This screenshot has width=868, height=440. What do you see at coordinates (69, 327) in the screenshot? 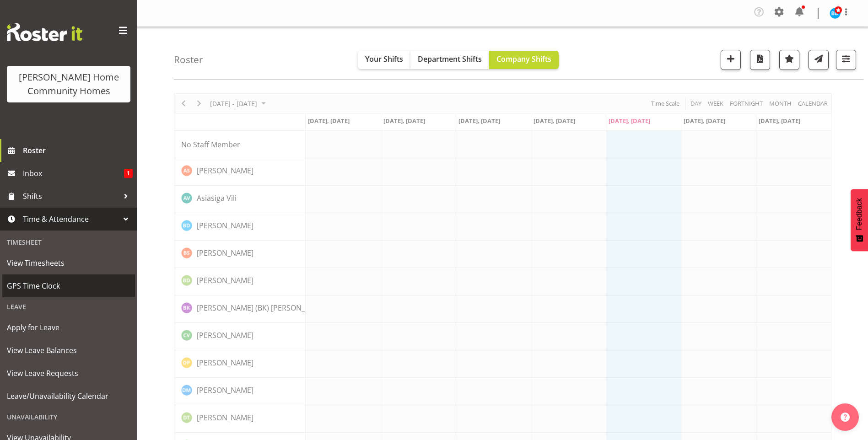
I see `a: Apply for Leave` at bounding box center [69, 327].